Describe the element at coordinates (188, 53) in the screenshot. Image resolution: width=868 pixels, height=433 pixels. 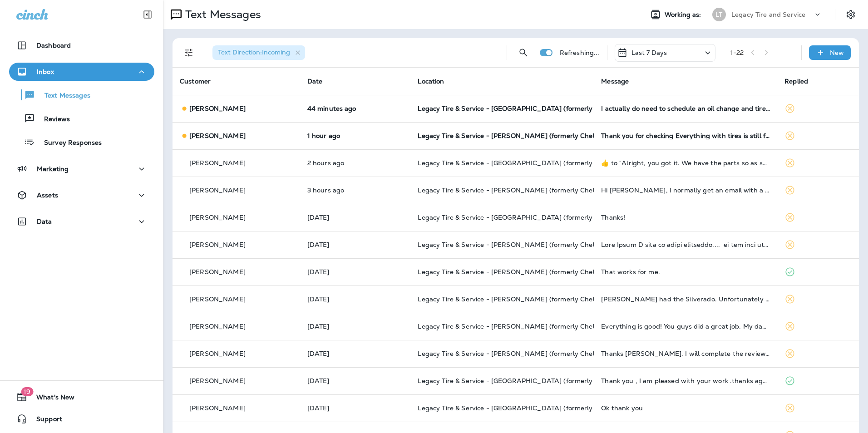
I see `button: Filters` at that location.